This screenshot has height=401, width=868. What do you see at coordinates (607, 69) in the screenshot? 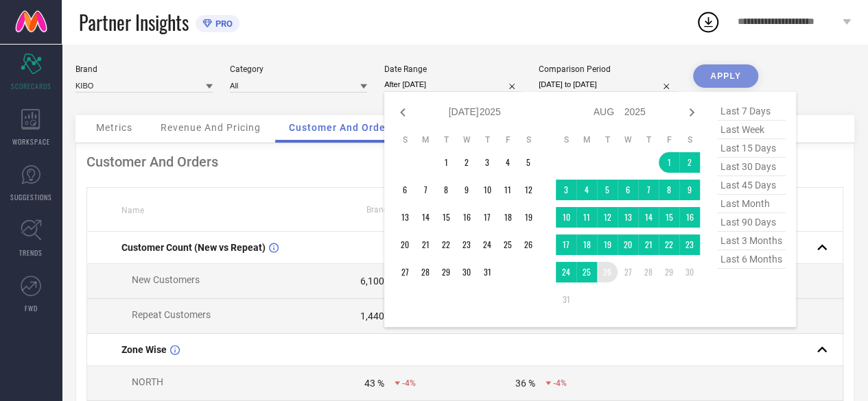
I see `div: Comparison Period` at bounding box center [607, 69].